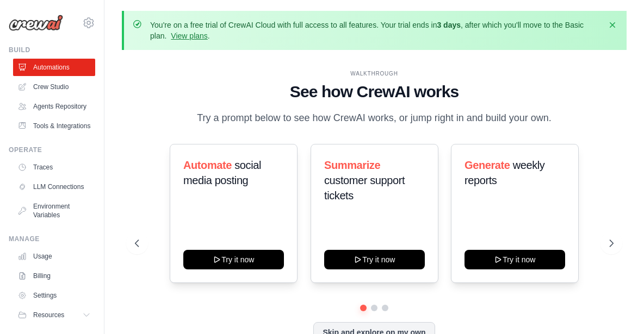  Describe the element at coordinates (51, 239) in the screenshot. I see `div: Manage` at that location.